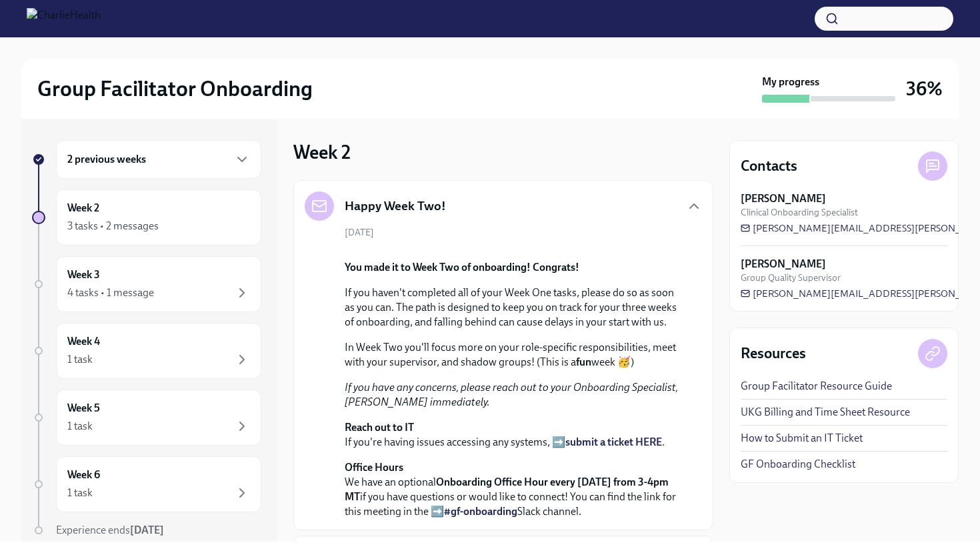 Image resolution: width=980 pixels, height=555 pixels. What do you see at coordinates (802, 438) in the screenshot?
I see `a: How to Submit an IT Ticket` at bounding box center [802, 438].